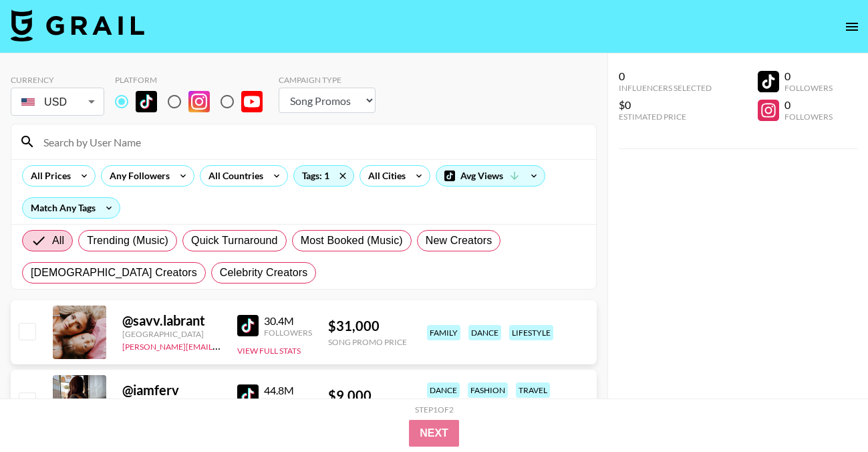  Describe the element at coordinates (666, 87) in the screenshot. I see `div: Influencers Selected` at that location.